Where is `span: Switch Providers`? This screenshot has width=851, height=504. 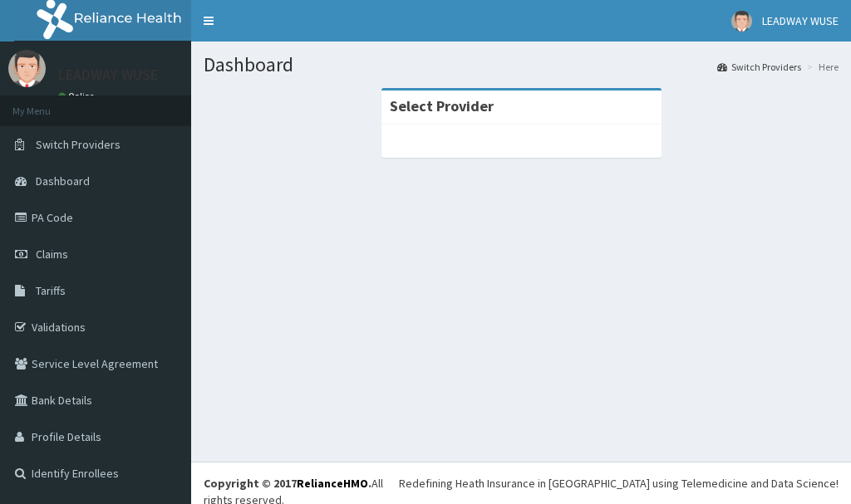
span: Switch Providers is located at coordinates (78, 145).